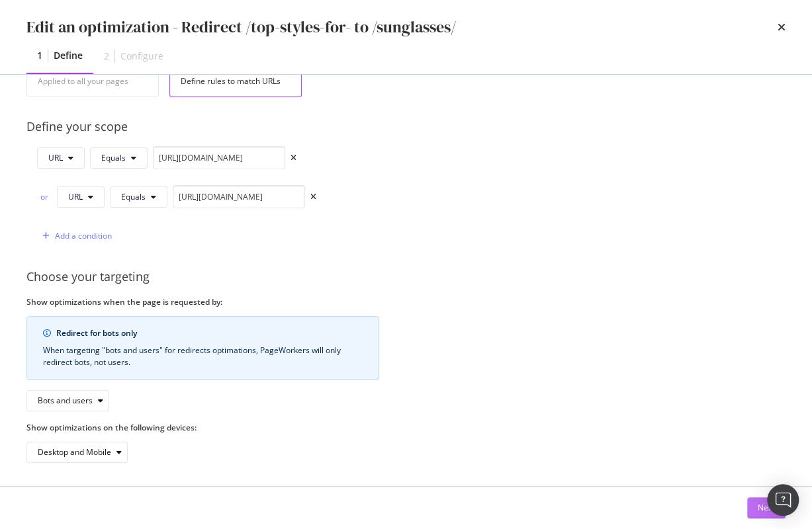  I want to click on button: Add a condition, so click(74, 236).